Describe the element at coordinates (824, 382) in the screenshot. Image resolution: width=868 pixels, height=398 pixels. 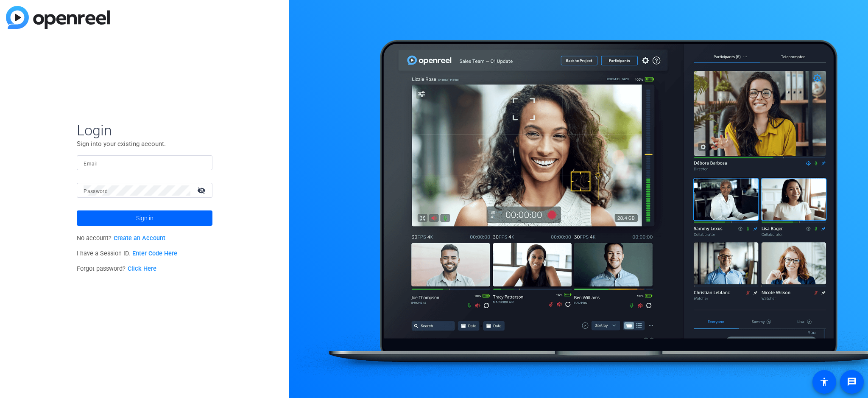
I see `mat-icon: accessibility` at that location.